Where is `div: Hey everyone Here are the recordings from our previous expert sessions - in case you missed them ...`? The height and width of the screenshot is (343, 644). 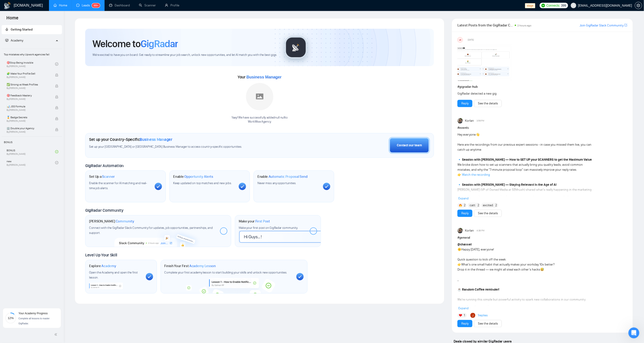 div: Hey everyone Here are the recordings from our previous expert sessions - in case you missed them ... is located at coordinates (525, 170).